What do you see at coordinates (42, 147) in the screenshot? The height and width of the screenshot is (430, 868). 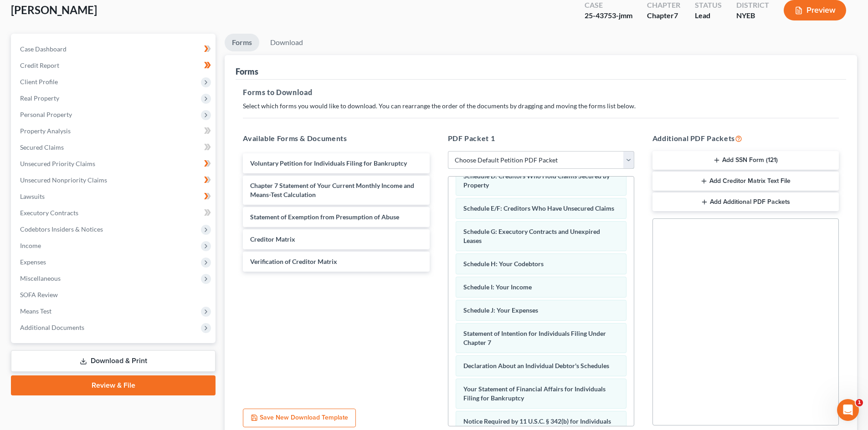 I see `span: Secured Claims` at bounding box center [42, 147].